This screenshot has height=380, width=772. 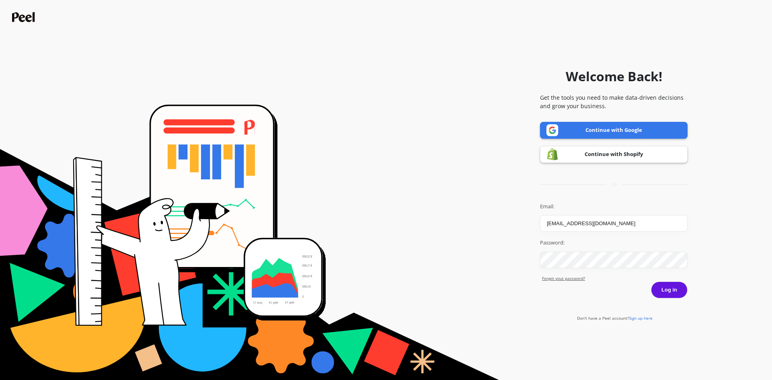 What do you see at coordinates (615, 318) in the screenshot?
I see `a: Don't have a Peel account?Sign up here` at bounding box center [615, 318].